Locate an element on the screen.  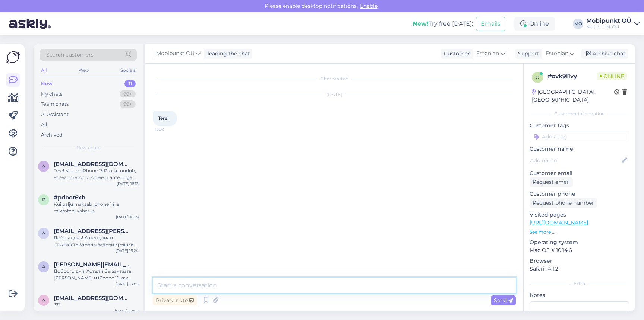
p: Operating system is located at coordinates (579, 243).